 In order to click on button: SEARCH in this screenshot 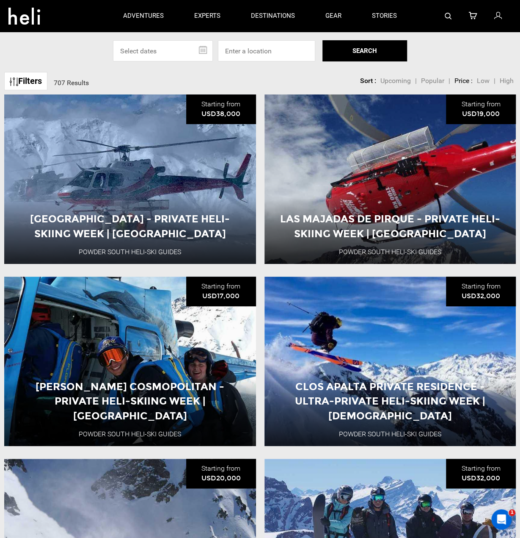, I will do `click(365, 51)`.